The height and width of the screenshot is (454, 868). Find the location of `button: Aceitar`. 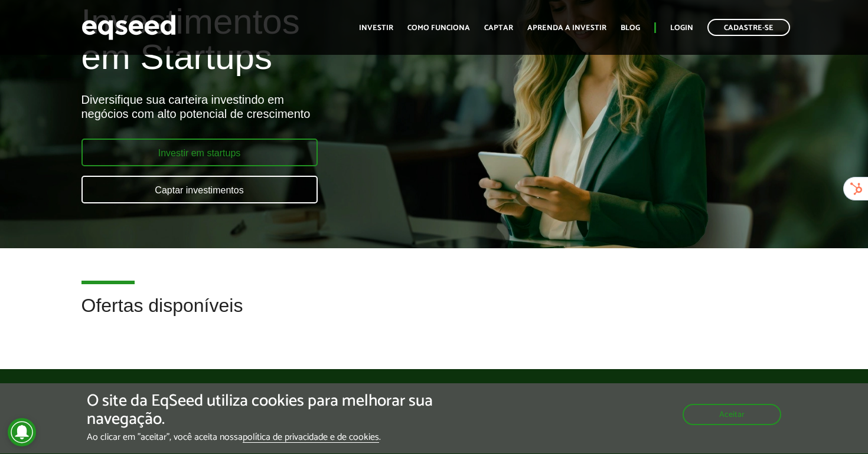

button: Aceitar is located at coordinates (732, 415).